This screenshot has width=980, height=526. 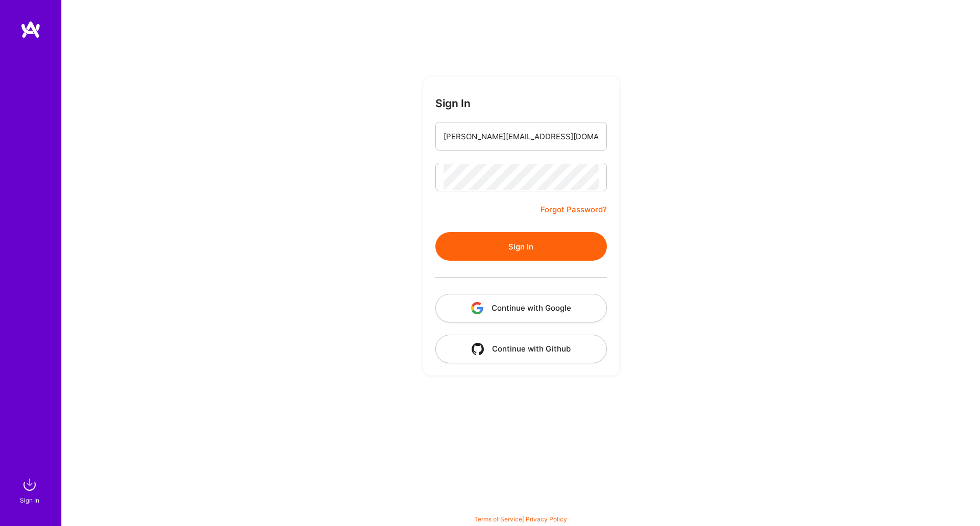 I want to click on button: Continue with Google, so click(x=521, y=308).